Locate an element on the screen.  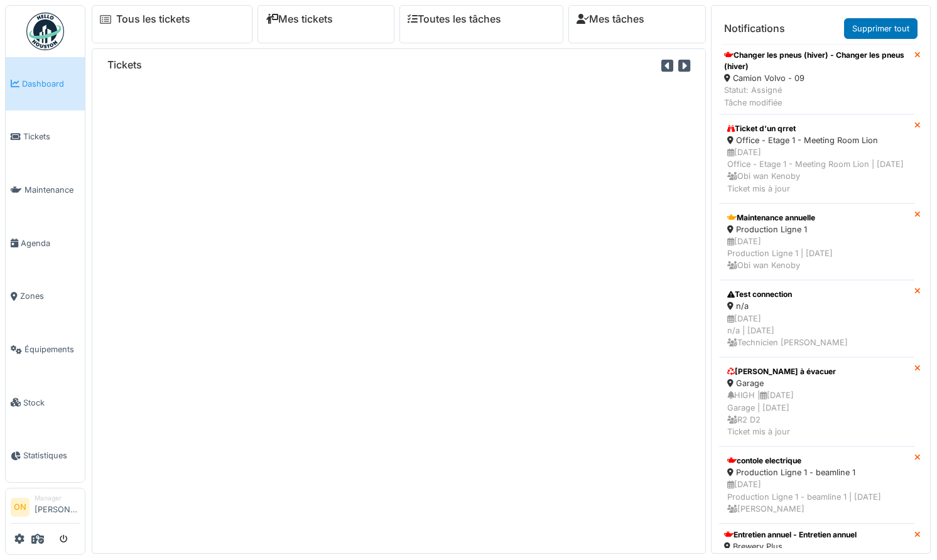
div: Maintenance annuelle is located at coordinates (816, 218).